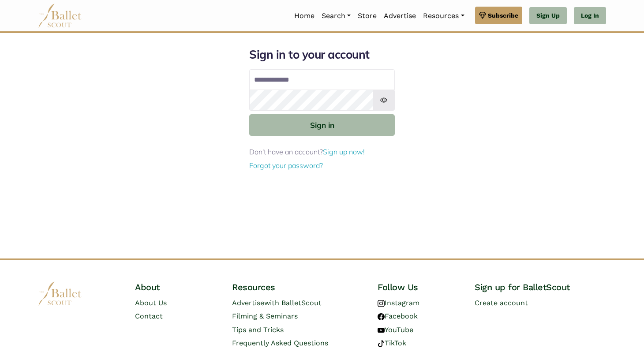 The width and height of the screenshot is (644, 352). I want to click on a: Frequently Asked Questions, so click(280, 343).